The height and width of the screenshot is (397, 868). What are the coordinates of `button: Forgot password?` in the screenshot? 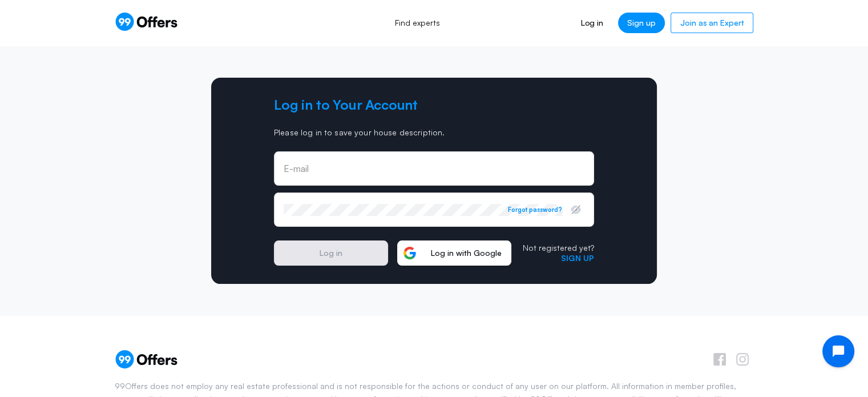 It's located at (535, 210).